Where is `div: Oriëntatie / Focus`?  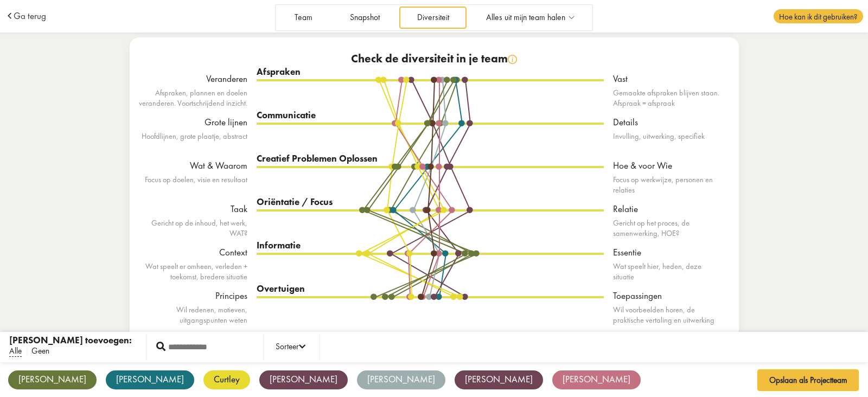
div: Oriëntatie / Focus is located at coordinates (430, 202).